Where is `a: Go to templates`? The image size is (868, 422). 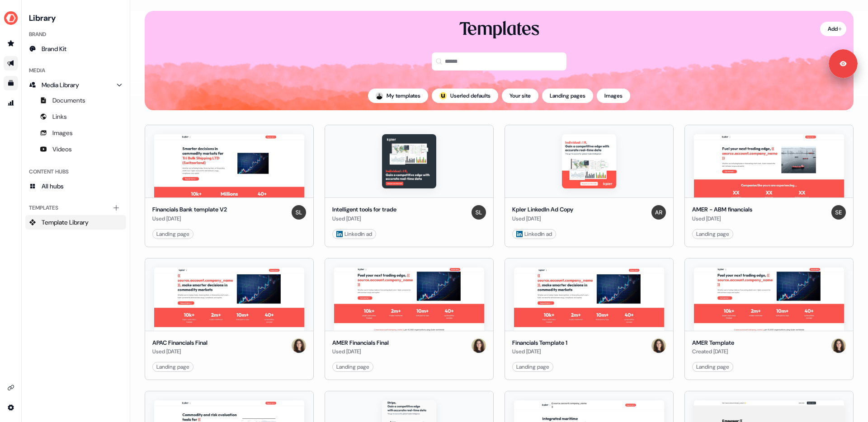 a: Go to templates is located at coordinates (11, 83).